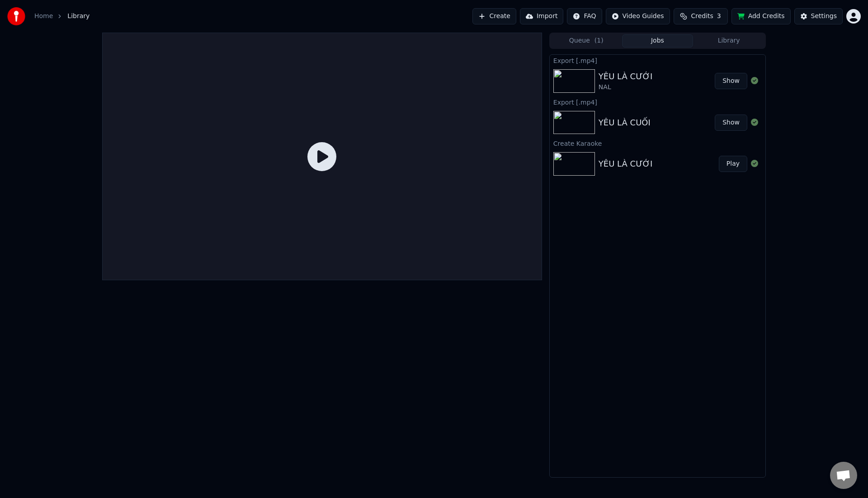  I want to click on button: Jobs, so click(658, 40).